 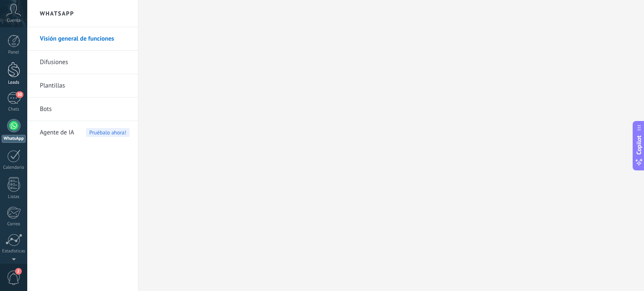 What do you see at coordinates (85, 110) in the screenshot?
I see `a: Bots` at bounding box center [85, 110].